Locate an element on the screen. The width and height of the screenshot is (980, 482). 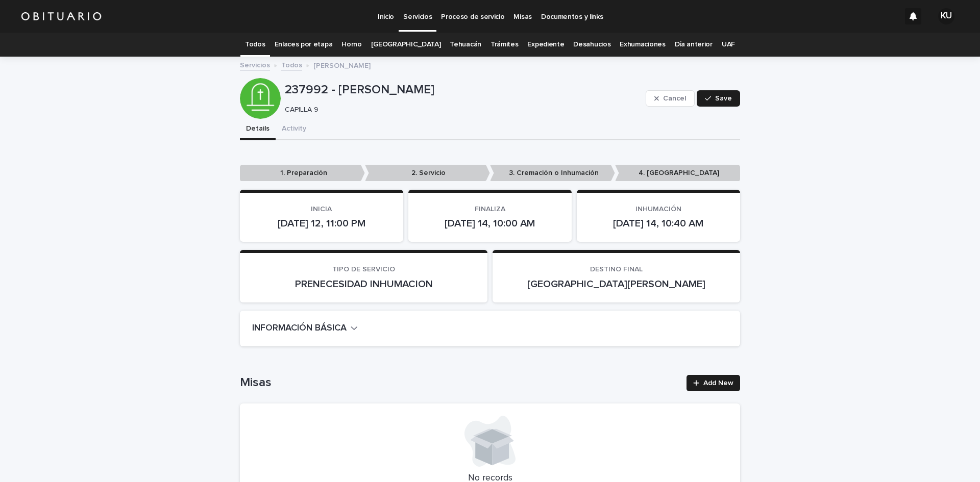
button: Details is located at coordinates (258, 129).